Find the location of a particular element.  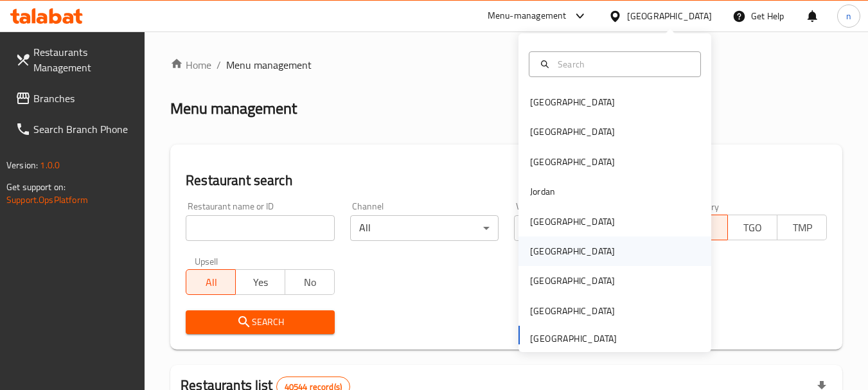

a: Branches is located at coordinates (75, 98).